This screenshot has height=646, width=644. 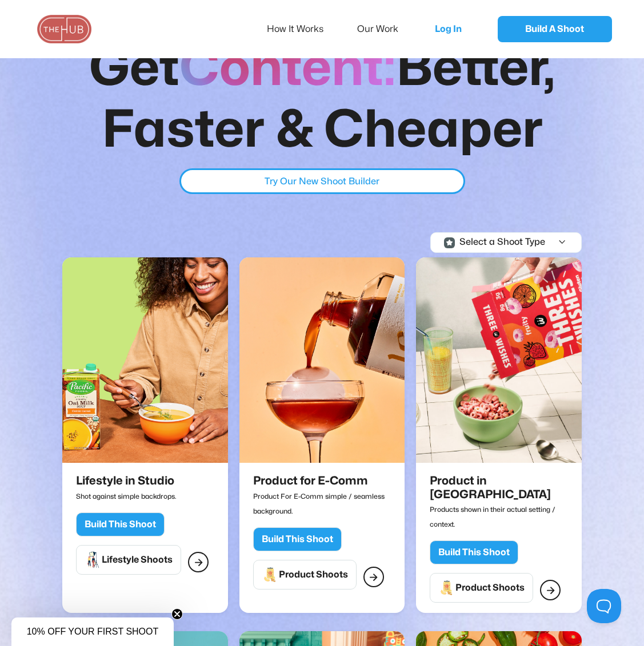 I want to click on a: Product for E-Comm, so click(x=322, y=366).